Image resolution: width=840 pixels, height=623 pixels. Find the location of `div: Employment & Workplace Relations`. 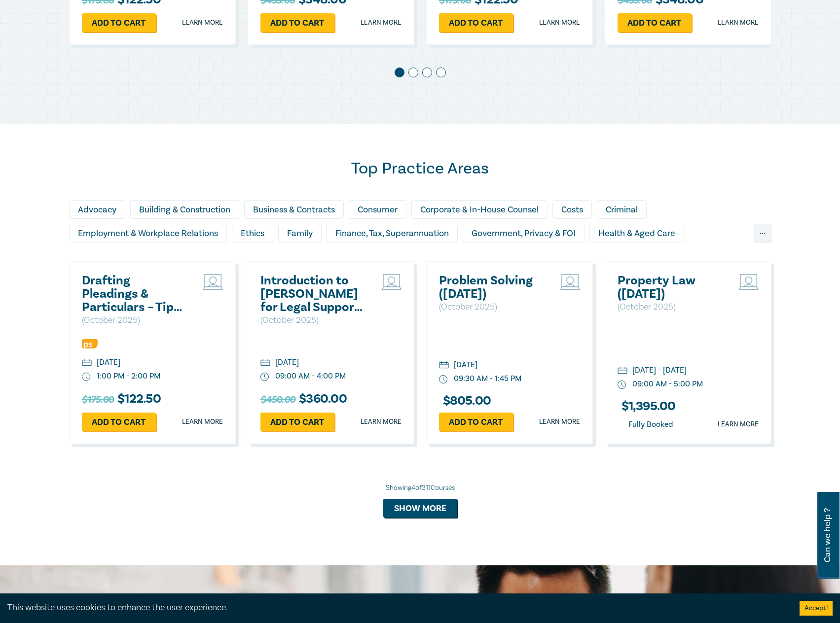

div: Employment & Workplace Relations is located at coordinates (148, 233).